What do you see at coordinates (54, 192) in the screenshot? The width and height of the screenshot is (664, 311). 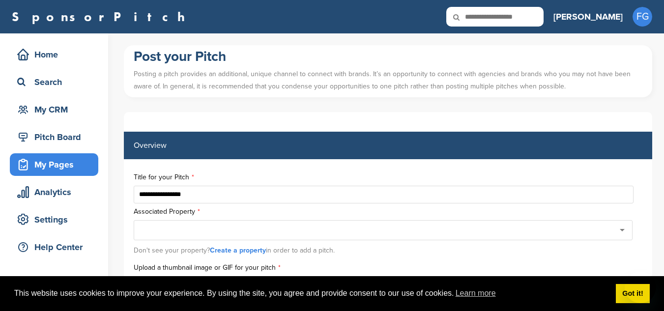 I see `a: Analytics` at bounding box center [54, 192].